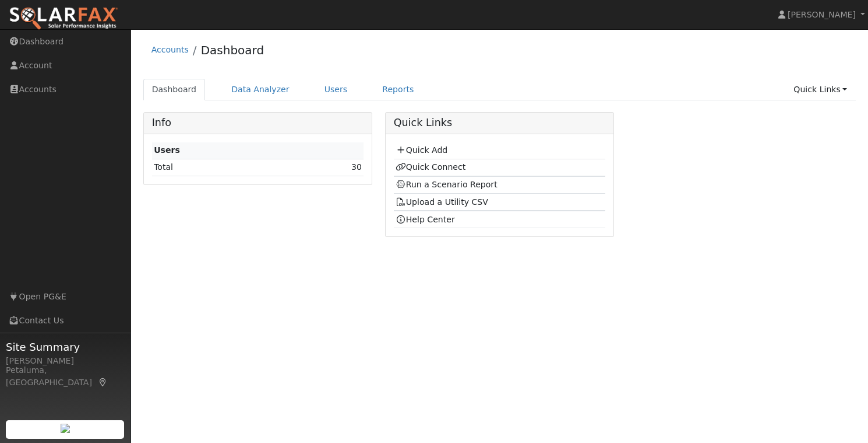  I want to click on img: SolarFax, so click(64, 19).